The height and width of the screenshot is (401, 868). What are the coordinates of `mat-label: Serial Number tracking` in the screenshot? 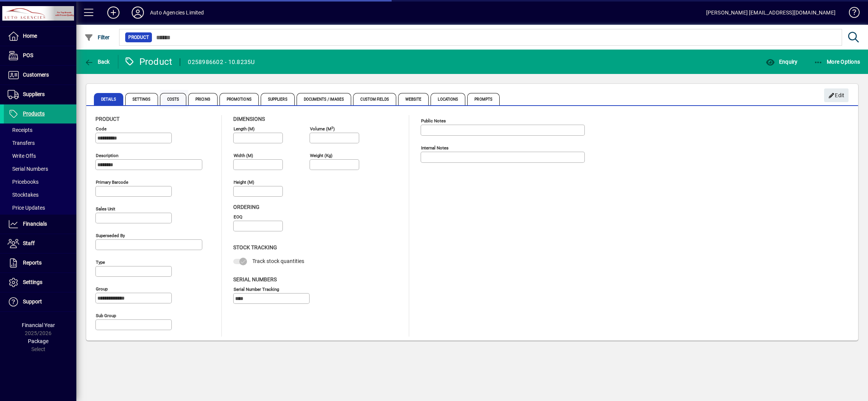 It's located at (256, 289).